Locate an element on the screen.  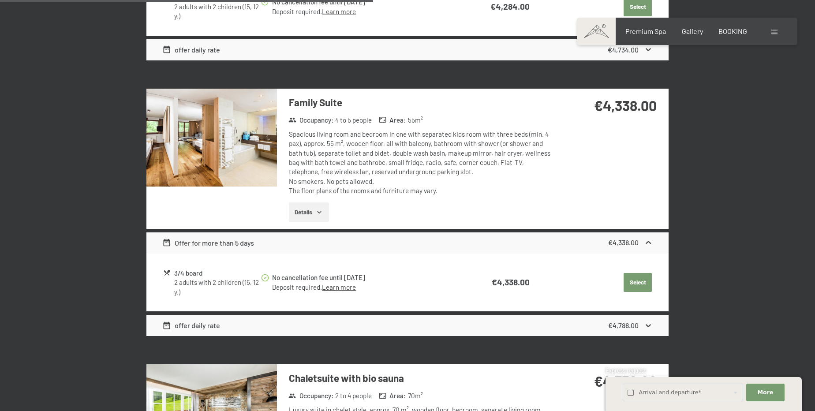
button: More is located at coordinates (765, 392).